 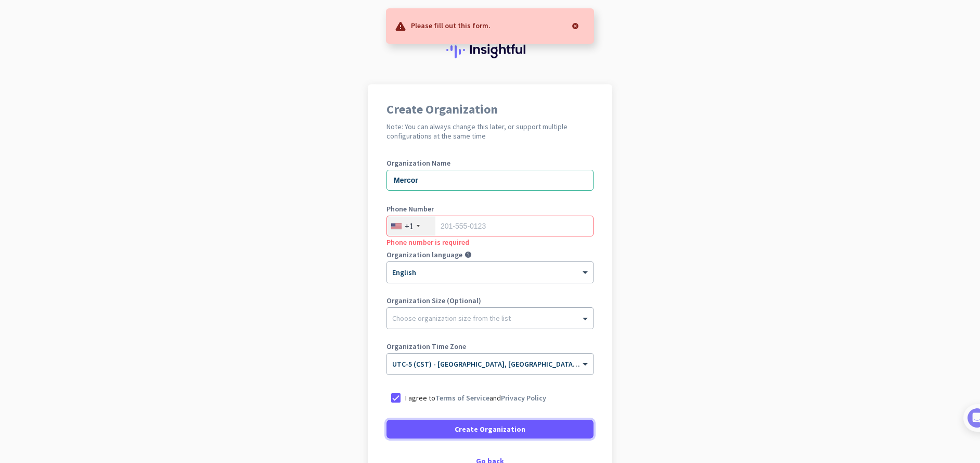 What do you see at coordinates (424, 254) in the screenshot?
I see `label: Organization language` at bounding box center [424, 254].